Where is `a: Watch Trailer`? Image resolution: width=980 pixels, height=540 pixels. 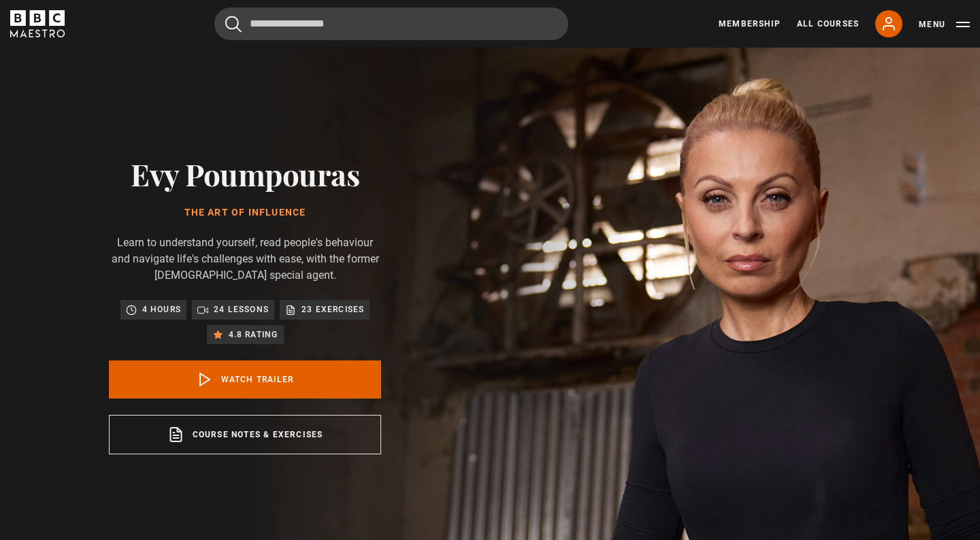 a: Watch Trailer is located at coordinates (245, 379).